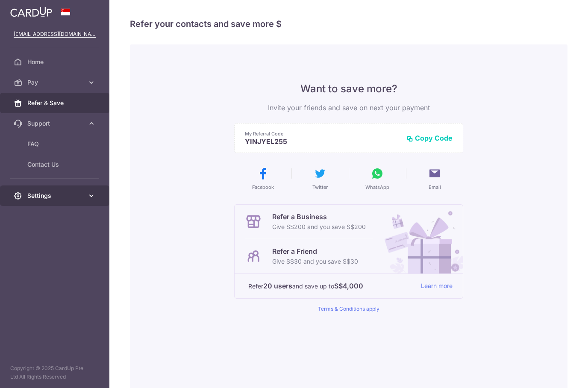 The height and width of the screenshot is (388, 588). What do you see at coordinates (55, 82) in the screenshot?
I see `span: Pay` at bounding box center [55, 82].